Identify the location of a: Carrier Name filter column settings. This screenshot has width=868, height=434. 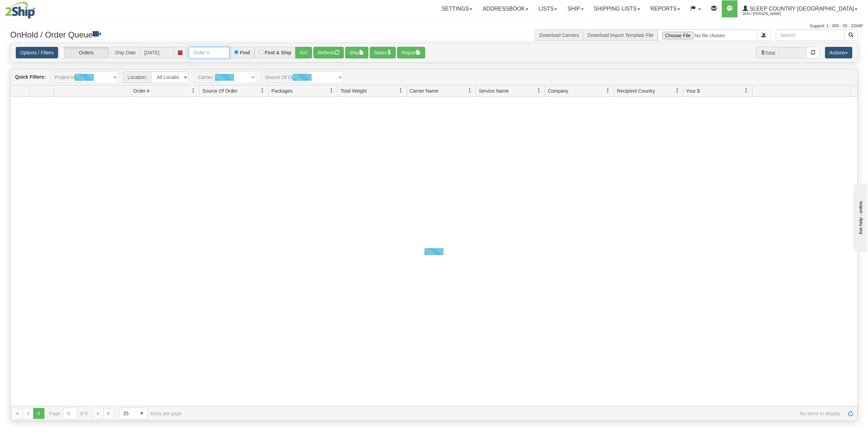
(470, 90).